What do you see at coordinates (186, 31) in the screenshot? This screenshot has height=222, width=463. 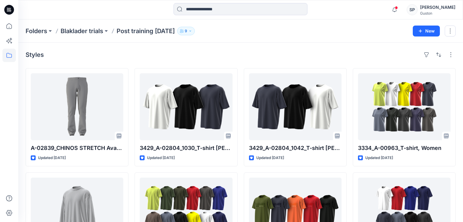 I see `button: 9` at bounding box center [186, 31].